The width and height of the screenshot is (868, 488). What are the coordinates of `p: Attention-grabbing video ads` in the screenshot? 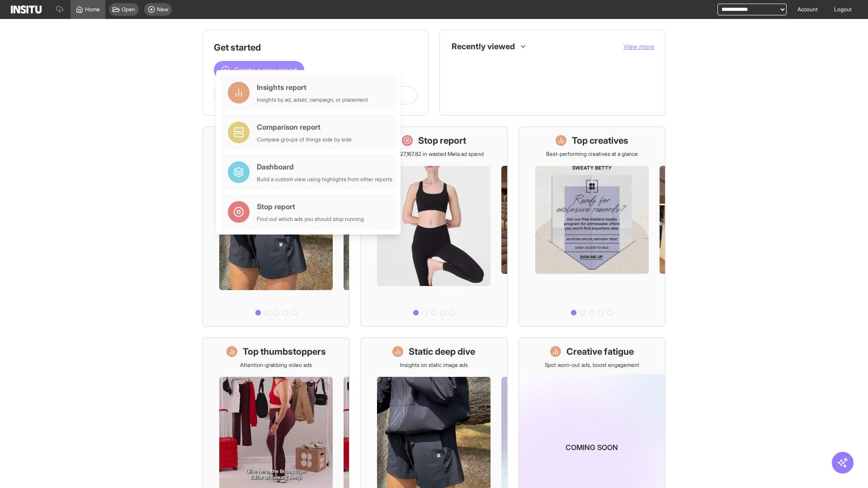 It's located at (275, 365).